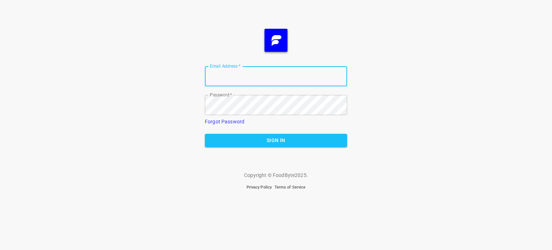  What do you see at coordinates (225, 121) in the screenshot?
I see `a: Forgot Password` at bounding box center [225, 121].